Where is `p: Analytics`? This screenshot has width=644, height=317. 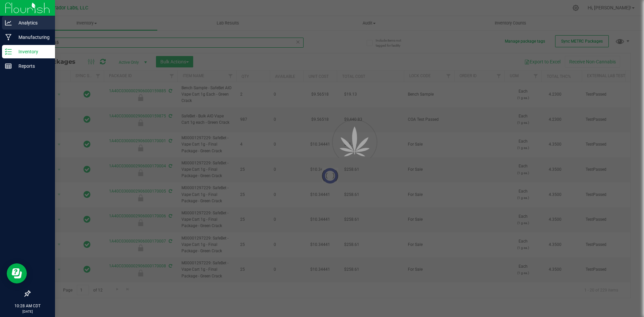
p: Analytics is located at coordinates (32, 23).